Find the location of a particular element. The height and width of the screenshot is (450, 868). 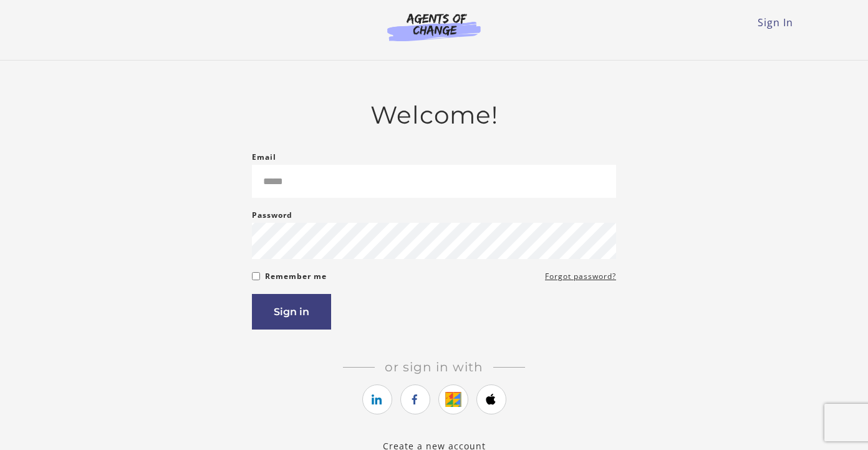

a: Forgot password? is located at coordinates (581, 276).